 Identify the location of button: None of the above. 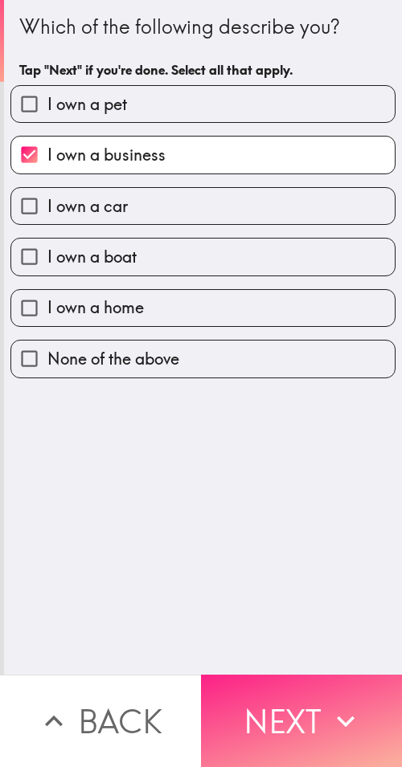
(202, 358).